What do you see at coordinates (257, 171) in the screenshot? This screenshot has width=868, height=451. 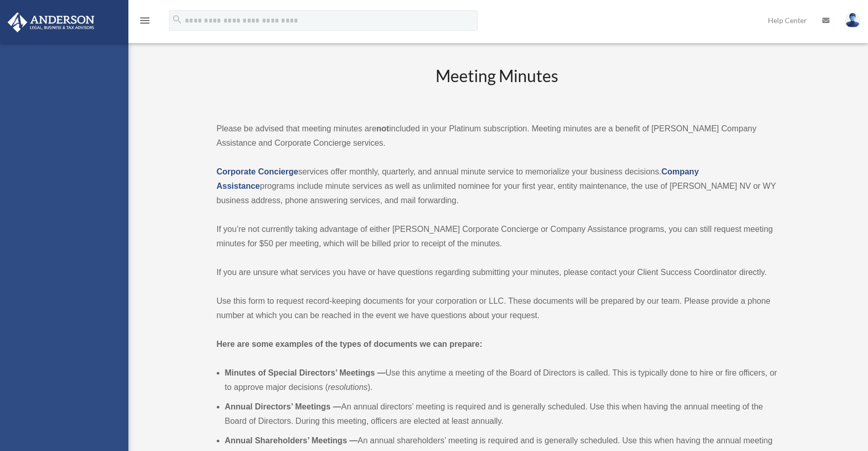 I see `a: Corporate Concierge` at bounding box center [257, 171].